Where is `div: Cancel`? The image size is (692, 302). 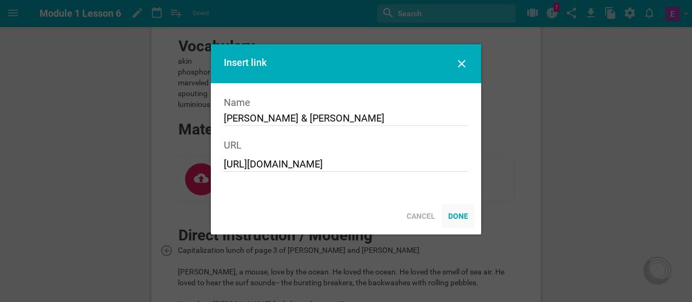
div: Cancel is located at coordinates (421, 216).